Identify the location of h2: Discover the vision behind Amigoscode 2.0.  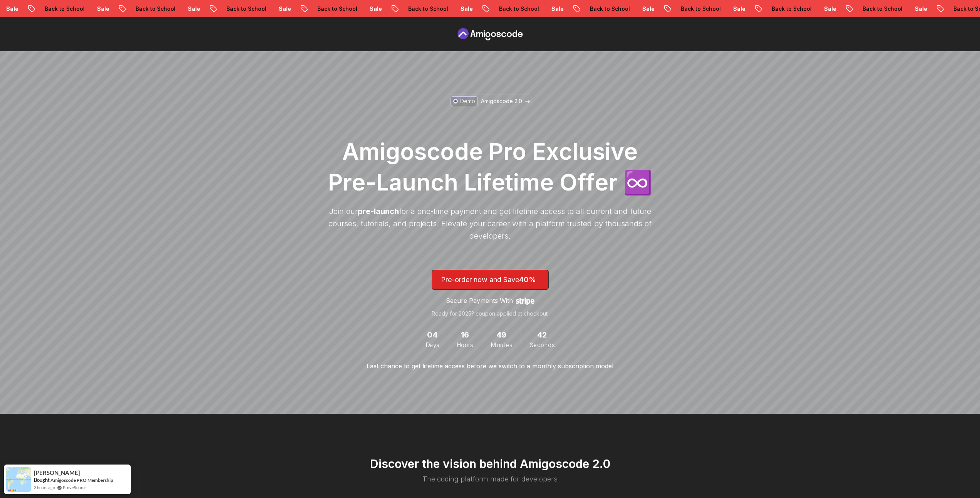
(490, 463).